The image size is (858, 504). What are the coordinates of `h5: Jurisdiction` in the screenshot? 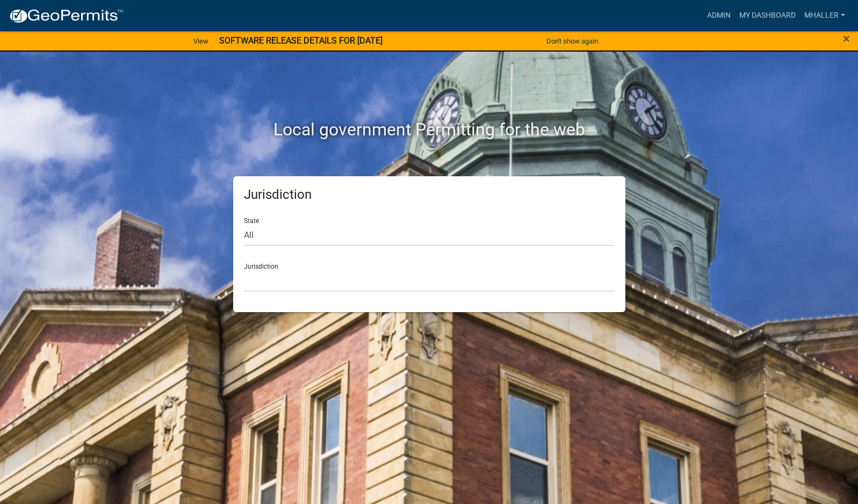 It's located at (430, 194).